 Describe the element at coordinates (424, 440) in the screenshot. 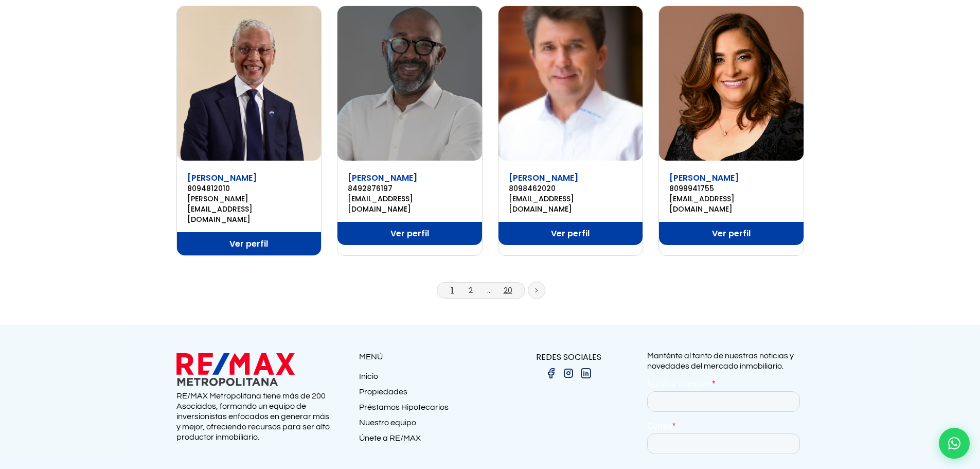

I see `a: Únete a RE/MAX` at that location.